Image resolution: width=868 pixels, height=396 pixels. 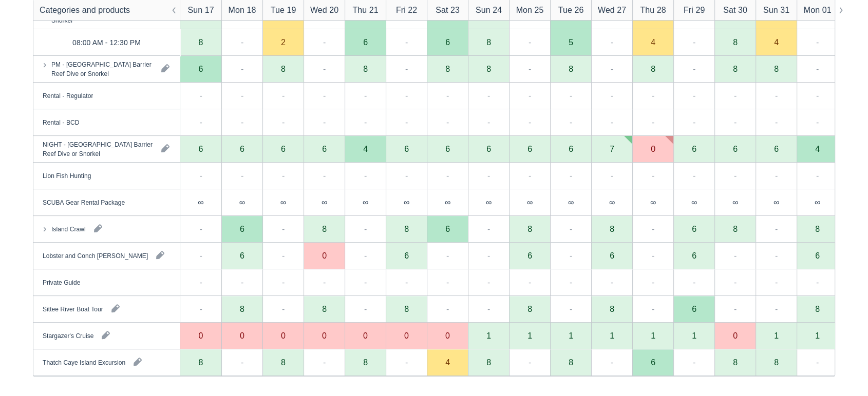 What do you see at coordinates (571, 10) in the screenshot?
I see `div: Tue 26` at bounding box center [571, 10].